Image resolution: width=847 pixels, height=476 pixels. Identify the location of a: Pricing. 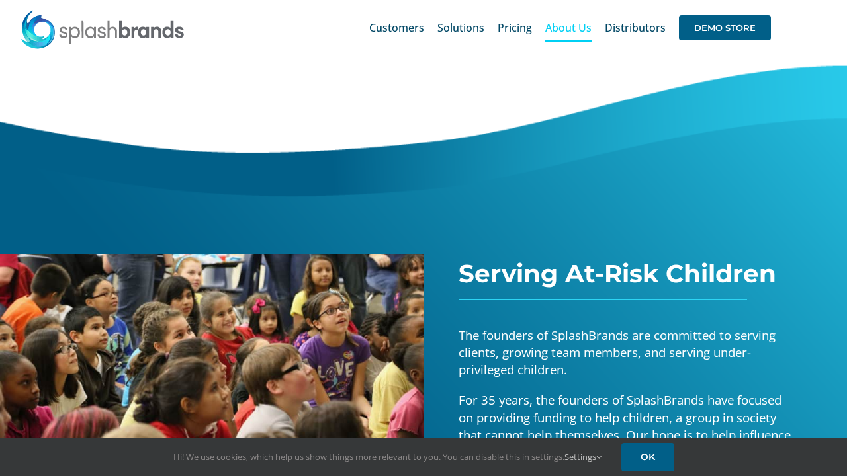
(515, 28).